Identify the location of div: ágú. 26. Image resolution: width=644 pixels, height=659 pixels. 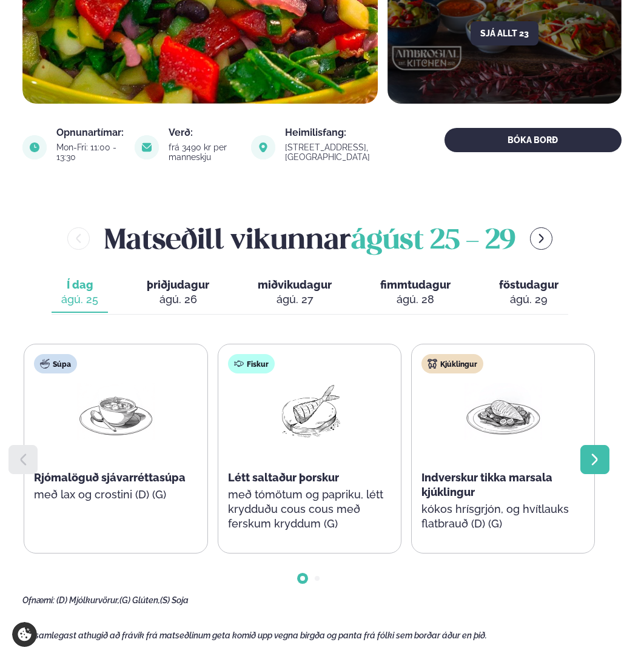
(178, 300).